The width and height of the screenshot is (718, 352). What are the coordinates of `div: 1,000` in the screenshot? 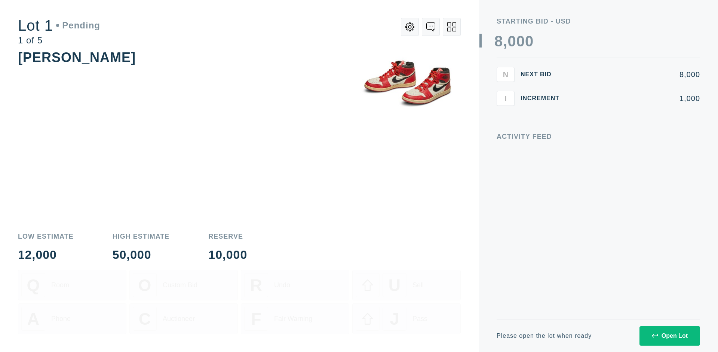 It's located at (636, 98).